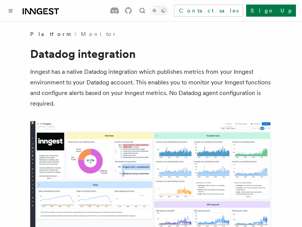  Describe the element at coordinates (151, 54) in the screenshot. I see `h1: Datadog integration` at that location.